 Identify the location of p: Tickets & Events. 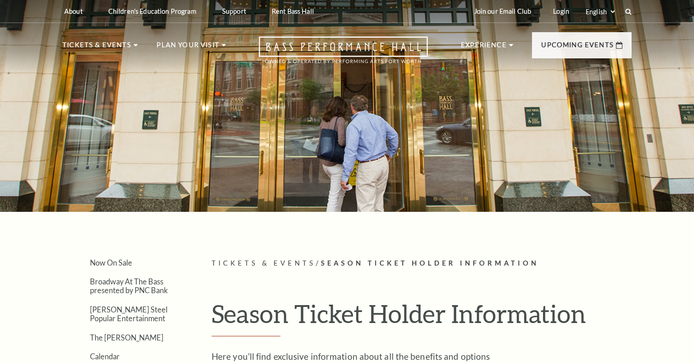
(97, 48).